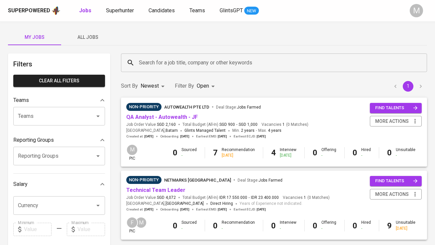 The height and width of the screenshot is (245, 435). I want to click on span: Non-Priority, so click(144, 107).